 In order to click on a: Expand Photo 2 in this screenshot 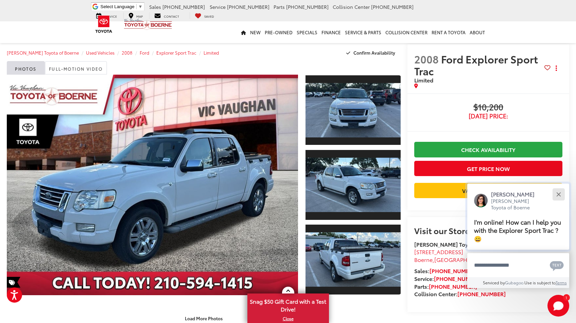, I will do `click(353, 185)`.